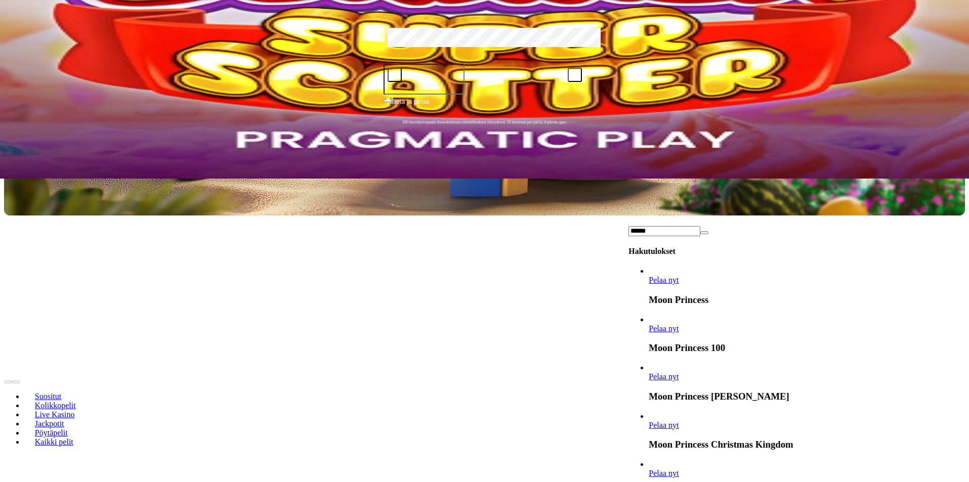 This screenshot has width=969, height=482. What do you see at coordinates (806, 334) in the screenshot?
I see `article: Moon Princess 100` at bounding box center [806, 334].